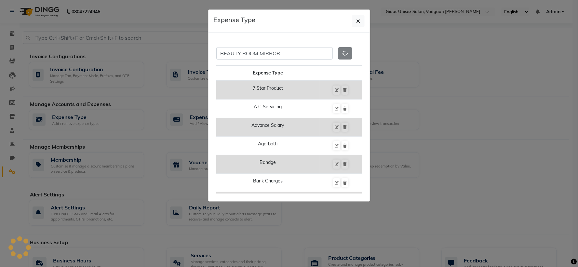 This screenshot has height=267, width=578. Describe the element at coordinates (268, 146) in the screenshot. I see `td: Agarbatti` at that location.